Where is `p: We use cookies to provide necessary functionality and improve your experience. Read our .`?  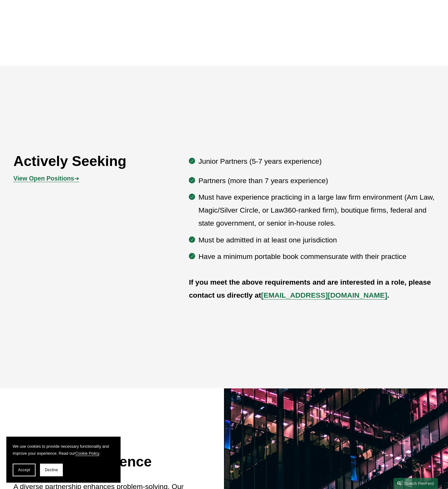 p: We use cookies to provide necessary functionality and improve your experience. Read our . is located at coordinates (63, 450).